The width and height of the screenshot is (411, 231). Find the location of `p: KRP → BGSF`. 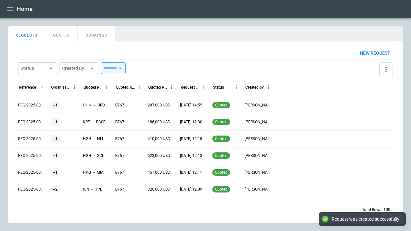

p: KRP → BGSF is located at coordinates (94, 122).